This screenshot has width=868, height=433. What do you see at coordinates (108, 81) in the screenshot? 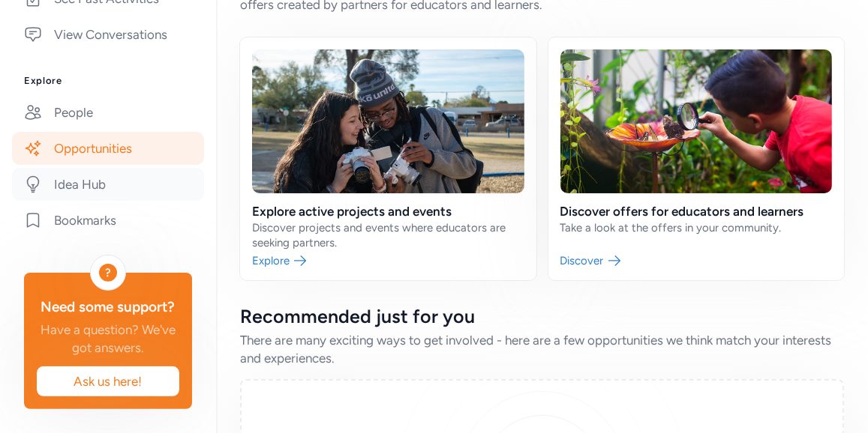
I see `h3: Explore` at bounding box center [108, 81].